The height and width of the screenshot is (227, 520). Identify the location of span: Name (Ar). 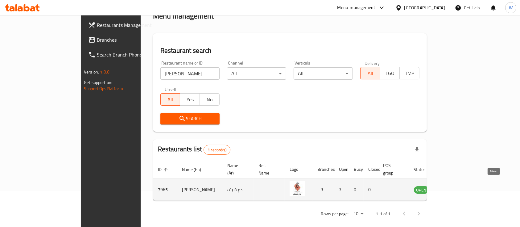
(236, 169).